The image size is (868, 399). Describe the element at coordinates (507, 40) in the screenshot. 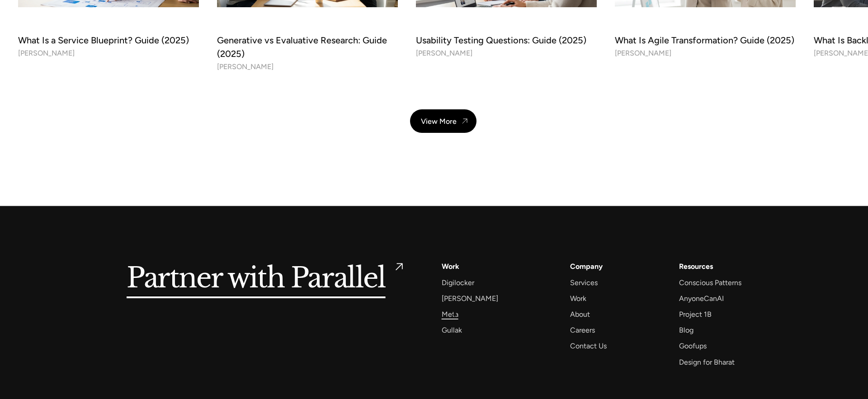

I see `div: Usability Testing Questions: Guide (2025)` at that location.